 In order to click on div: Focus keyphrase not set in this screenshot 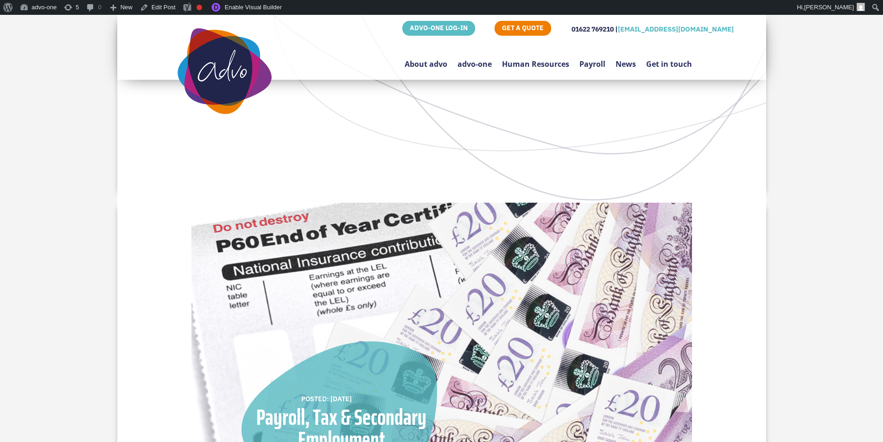, I will do `click(199, 7)`.